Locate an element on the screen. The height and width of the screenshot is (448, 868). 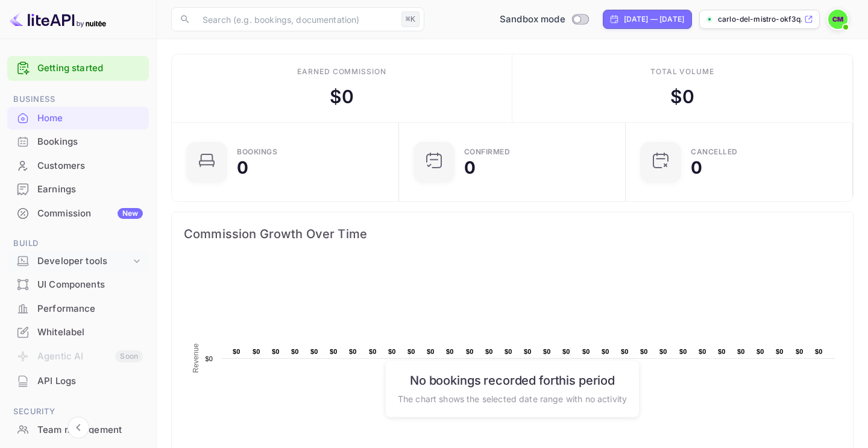
p: carlo-del-mistro-okf3q... is located at coordinates (760, 19).